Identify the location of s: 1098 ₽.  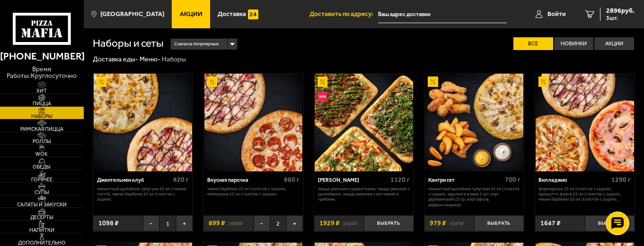
(236, 223).